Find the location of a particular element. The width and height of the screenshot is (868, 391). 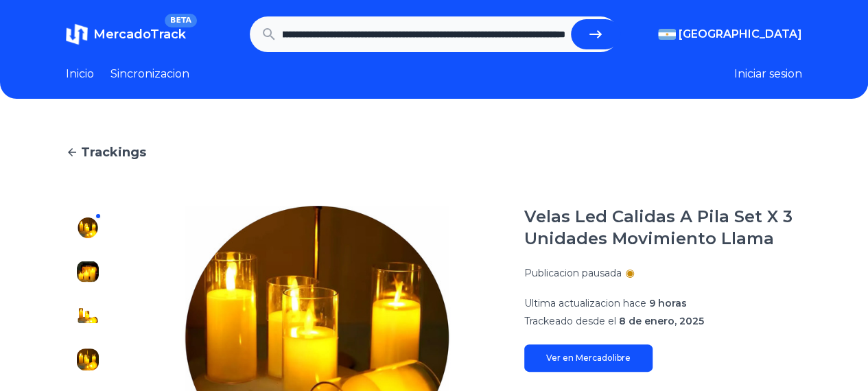

span: Trackeado desde el is located at coordinates (570, 321).